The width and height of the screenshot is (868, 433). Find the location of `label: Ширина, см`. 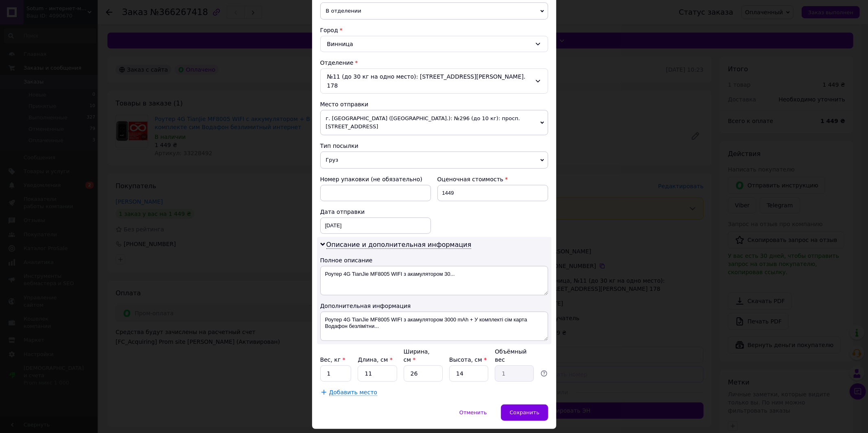

label: Ширина, см is located at coordinates (417, 355).